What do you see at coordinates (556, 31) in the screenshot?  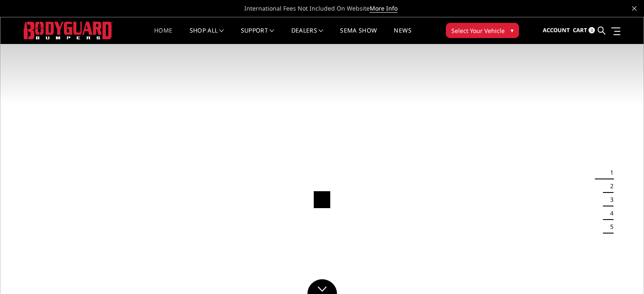 I see `a: Account` at bounding box center [556, 31].